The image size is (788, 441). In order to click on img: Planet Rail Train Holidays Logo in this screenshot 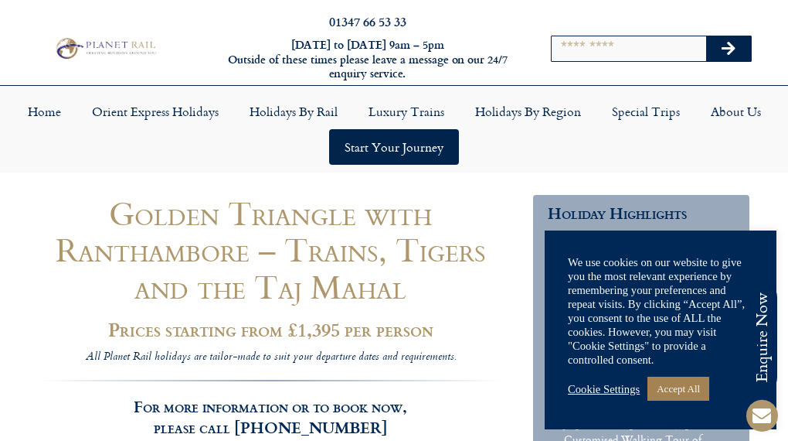, I will do `click(105, 49)`.